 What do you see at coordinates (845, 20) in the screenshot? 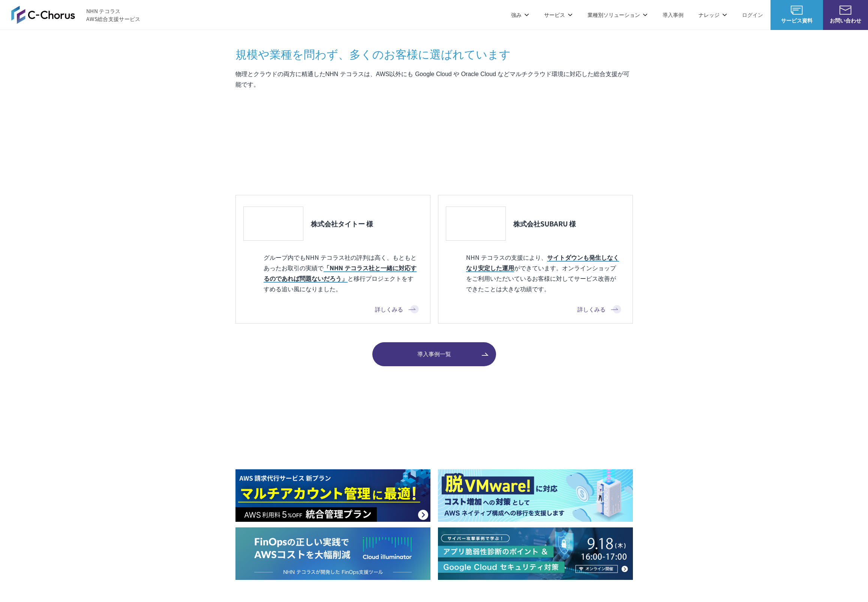
I see `span: お問い合わせ` at bounding box center [845, 20].